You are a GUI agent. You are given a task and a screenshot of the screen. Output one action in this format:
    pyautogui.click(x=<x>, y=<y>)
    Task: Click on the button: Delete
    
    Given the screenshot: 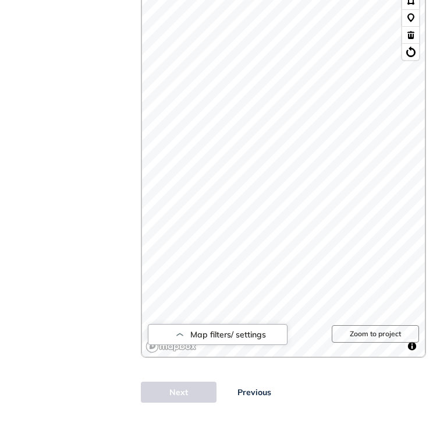 What is the action you would take?
    pyautogui.click(x=411, y=34)
    